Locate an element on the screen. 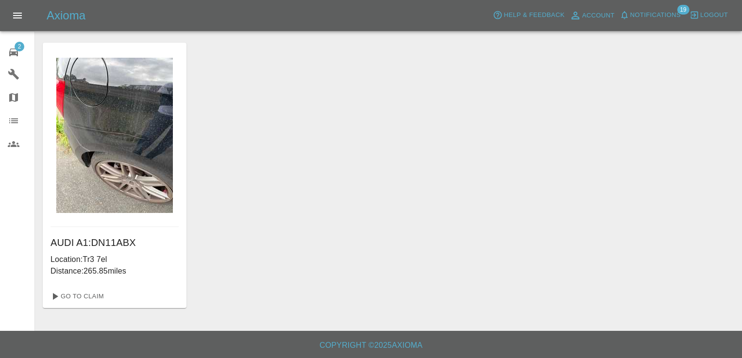 This screenshot has width=742, height=358. span: 19 is located at coordinates (682, 10).